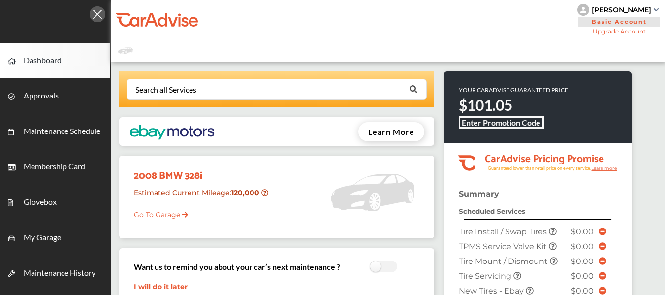  I want to click on tspan: Guaranteed lower than retail price on every service., so click(540, 168).